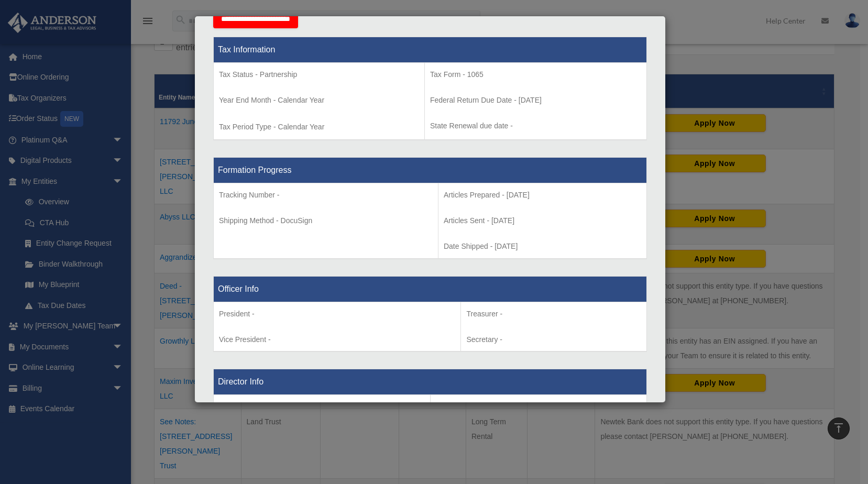 The width and height of the screenshot is (868, 484). What do you see at coordinates (553, 314) in the screenshot?
I see `p: Treasurer -` at bounding box center [553, 314].